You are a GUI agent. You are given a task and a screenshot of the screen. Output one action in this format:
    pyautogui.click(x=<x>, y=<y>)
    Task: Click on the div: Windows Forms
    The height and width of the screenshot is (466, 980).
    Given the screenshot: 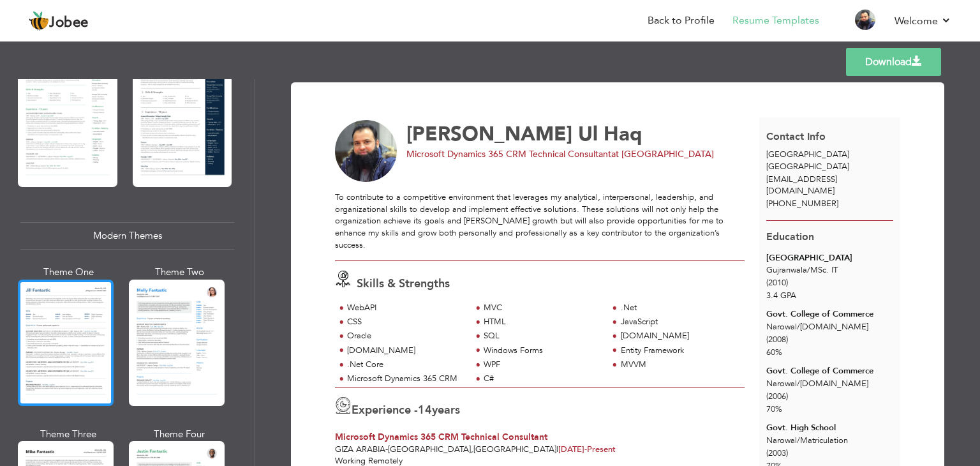 What is the action you would take?
    pyautogui.click(x=542, y=350)
    